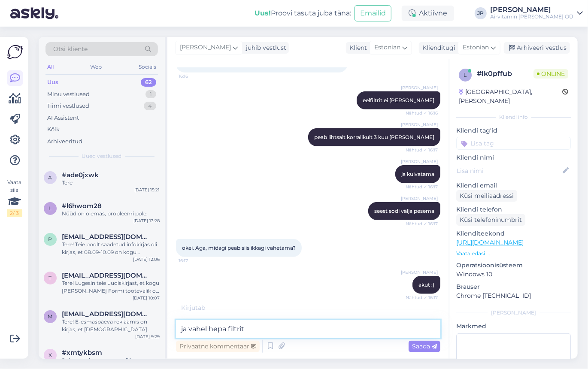  Describe the element at coordinates (417, 174) in the screenshot. I see `span: ja kuivatama` at that location.